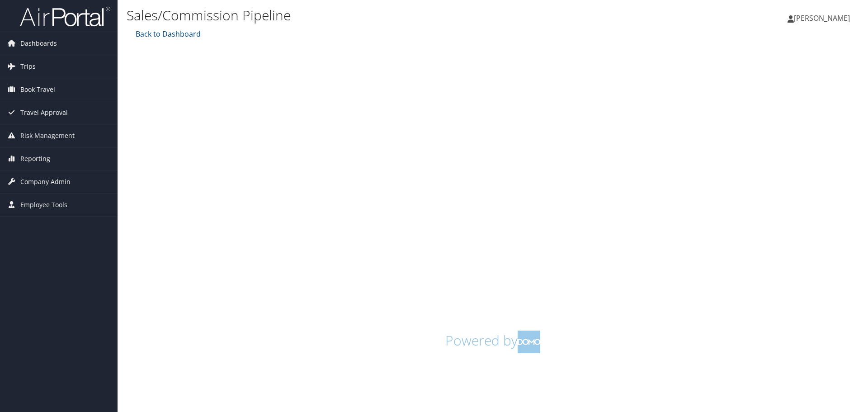 The image size is (868, 412). Describe the element at coordinates (36, 158) in the screenshot. I see `span: Reporting` at that location.